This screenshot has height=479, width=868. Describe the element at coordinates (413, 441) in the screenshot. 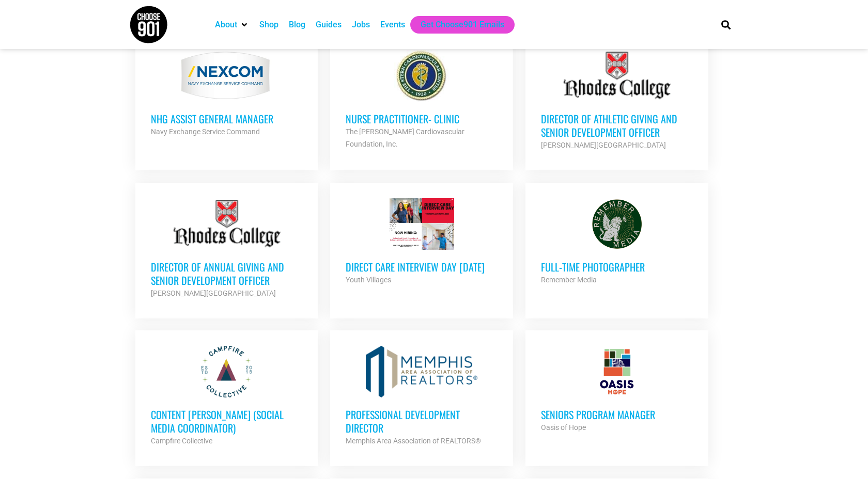

I see `strong: Memphis Area Association of REALTORS®` at that location.